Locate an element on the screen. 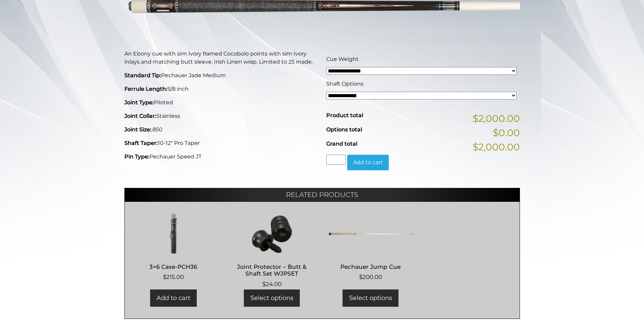 Image resolution: width=644 pixels, height=324 pixels. h2: Related products is located at coordinates (322, 194).